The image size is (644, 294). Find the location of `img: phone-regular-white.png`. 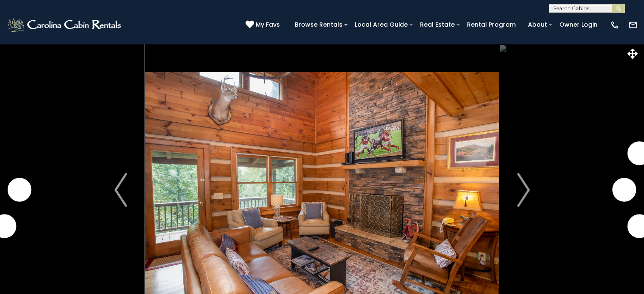

img: phone-regular-white.png is located at coordinates (615, 25).